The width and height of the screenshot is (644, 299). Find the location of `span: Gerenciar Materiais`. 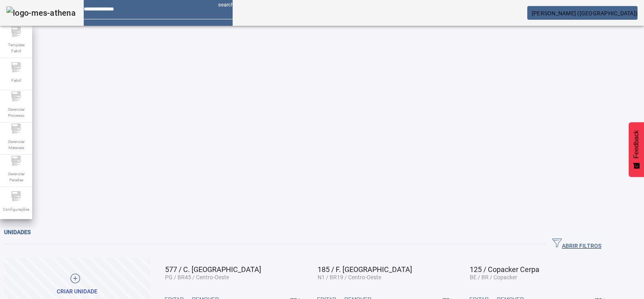

span: Gerenciar Materiais is located at coordinates (16, 145).